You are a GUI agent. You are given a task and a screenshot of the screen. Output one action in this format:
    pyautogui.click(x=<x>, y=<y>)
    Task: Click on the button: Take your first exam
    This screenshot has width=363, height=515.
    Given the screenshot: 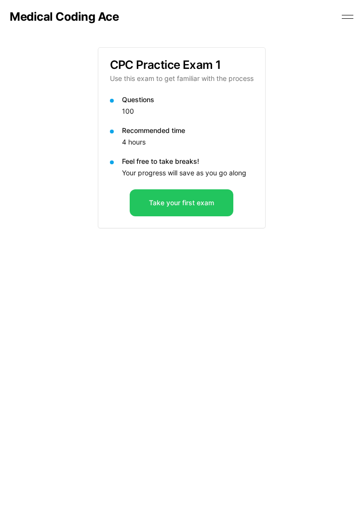 What is the action you would take?
    pyautogui.click(x=181, y=203)
    